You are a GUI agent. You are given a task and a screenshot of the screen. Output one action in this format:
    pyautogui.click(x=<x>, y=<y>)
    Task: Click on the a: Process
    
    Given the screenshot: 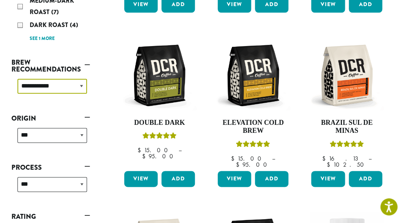 What is the action you would take?
    pyautogui.click(x=51, y=167)
    